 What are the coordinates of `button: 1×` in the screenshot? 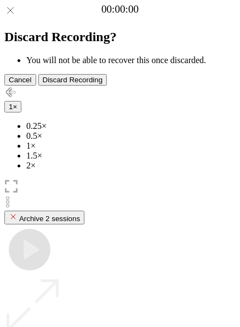 It's located at (13, 106).